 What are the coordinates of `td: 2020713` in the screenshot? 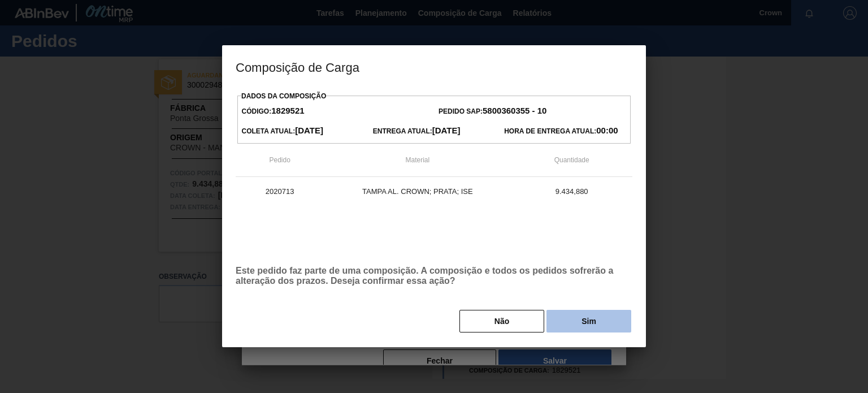 It's located at (280, 191).